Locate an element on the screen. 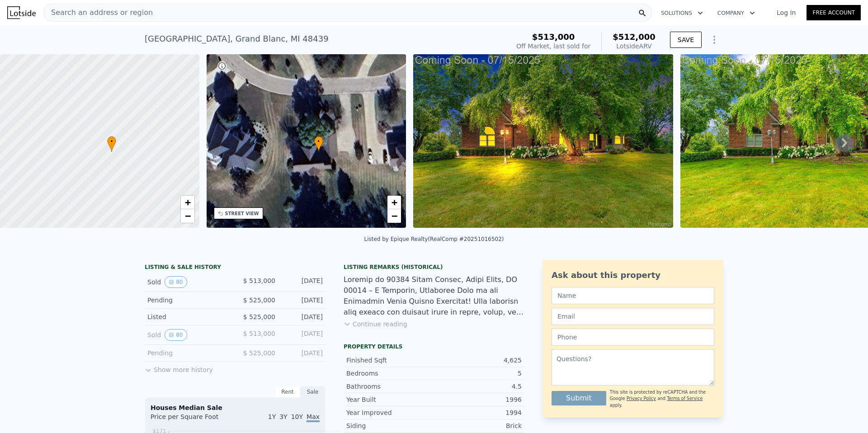 This screenshot has height=433, width=868. div: 1996 is located at coordinates (478, 400).